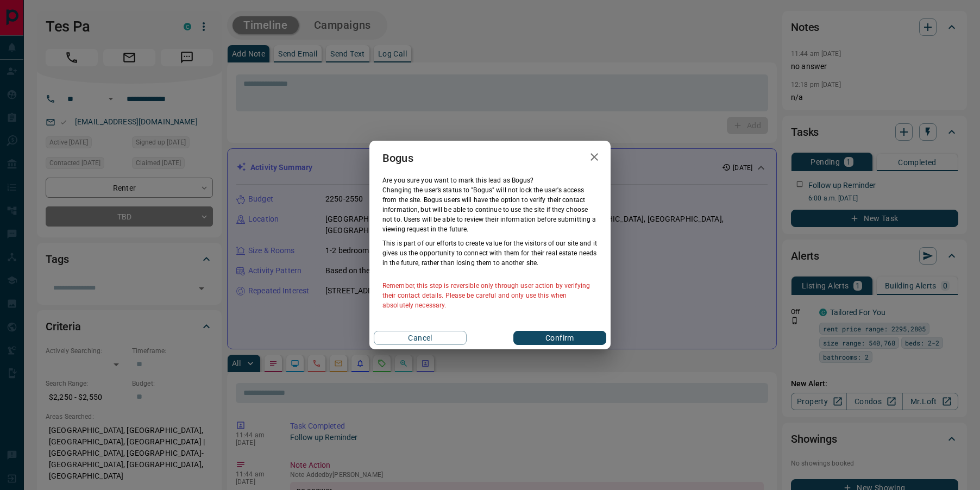  I want to click on p: This is part of our efforts to create value for the visitors of our site and it gives us the oppo..., so click(490, 253).